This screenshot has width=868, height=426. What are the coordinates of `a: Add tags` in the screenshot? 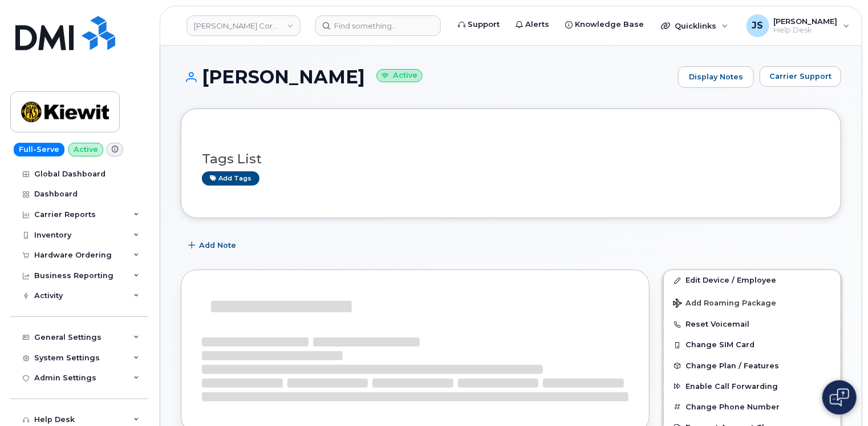 It's located at (230, 178).